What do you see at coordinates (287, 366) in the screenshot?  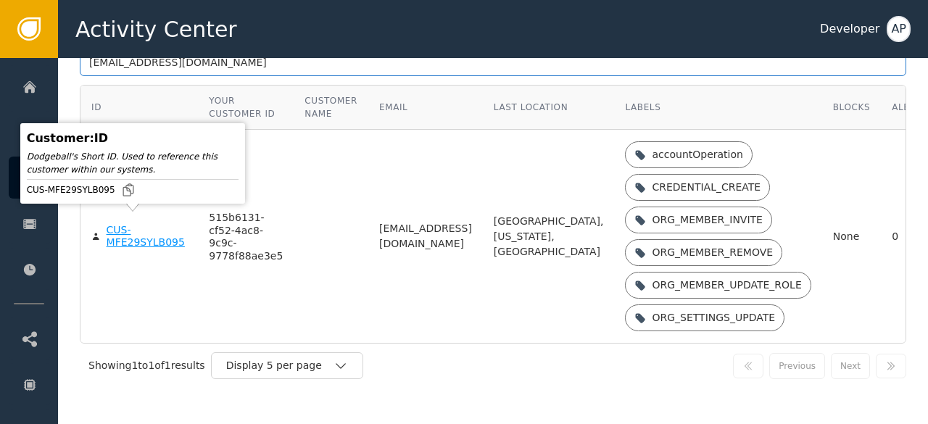 I see `button: Display 5 per page` at bounding box center [287, 366].